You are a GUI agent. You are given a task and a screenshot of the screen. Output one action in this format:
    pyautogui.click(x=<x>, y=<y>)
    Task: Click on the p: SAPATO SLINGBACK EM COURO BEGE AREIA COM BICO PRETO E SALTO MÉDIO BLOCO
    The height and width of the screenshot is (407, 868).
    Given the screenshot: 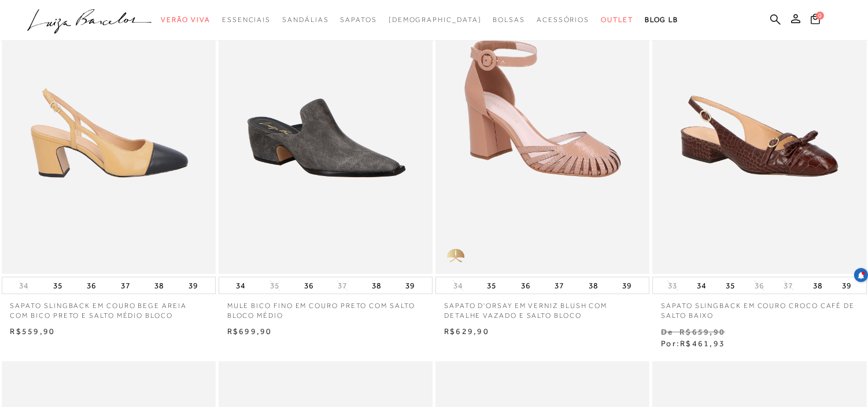 What is the action you would take?
    pyautogui.click(x=108, y=307)
    